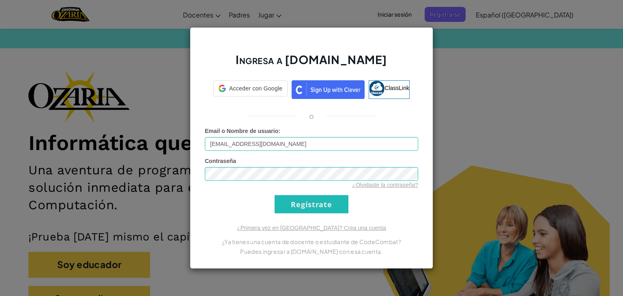  I want to click on div: Acceder con Google, so click(250, 88).